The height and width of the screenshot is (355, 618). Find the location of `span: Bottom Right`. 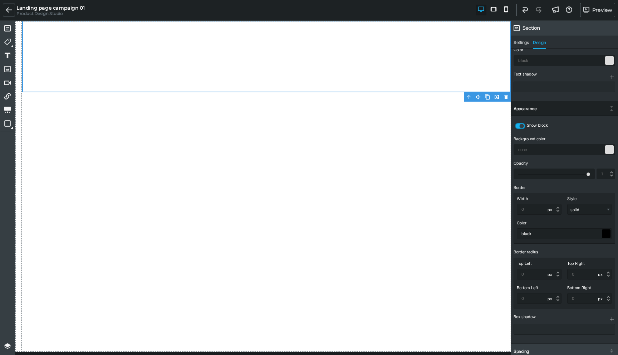

span: Bottom Right is located at coordinates (579, 288).